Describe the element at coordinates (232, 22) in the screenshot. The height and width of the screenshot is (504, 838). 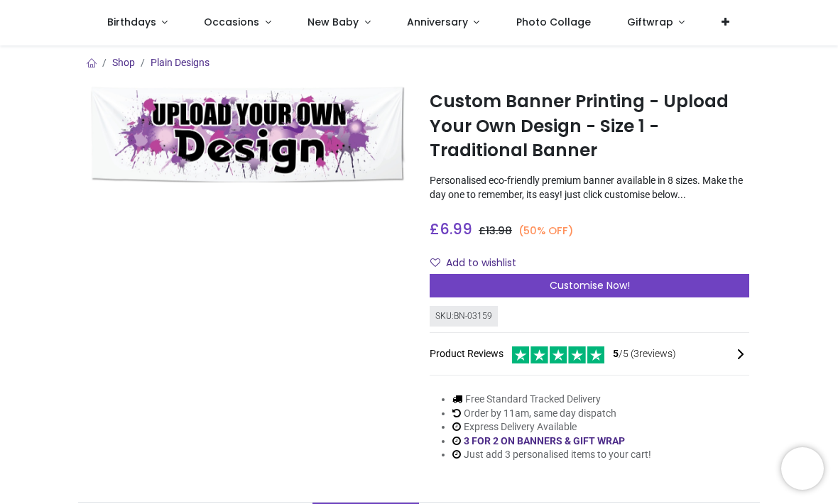
I see `span: Occasions` at that location.